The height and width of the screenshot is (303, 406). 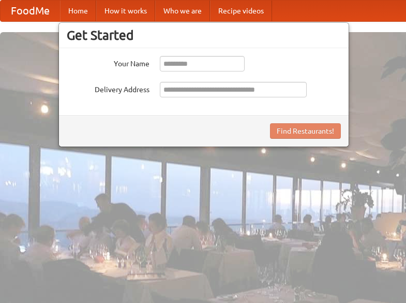 I want to click on a: Who we are, so click(x=183, y=11).